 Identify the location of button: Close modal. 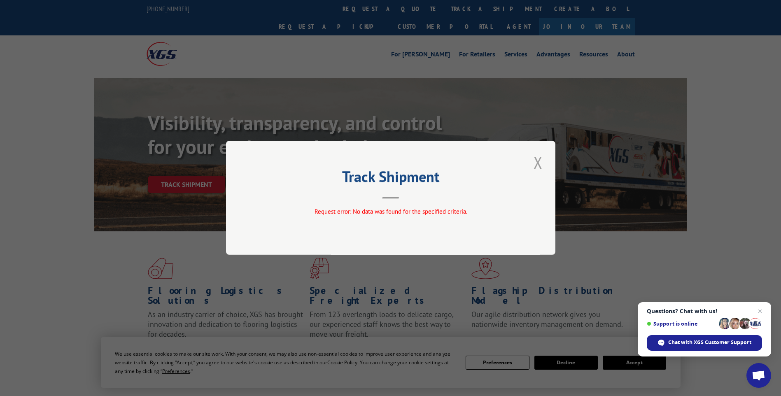
(538, 162).